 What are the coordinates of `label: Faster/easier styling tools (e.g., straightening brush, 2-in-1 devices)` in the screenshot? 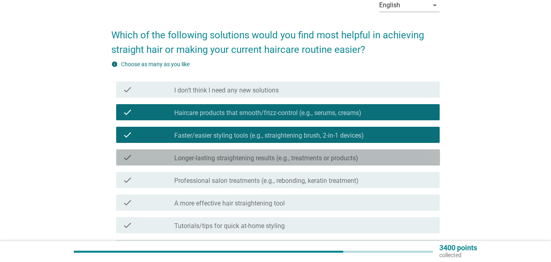 It's located at (269, 135).